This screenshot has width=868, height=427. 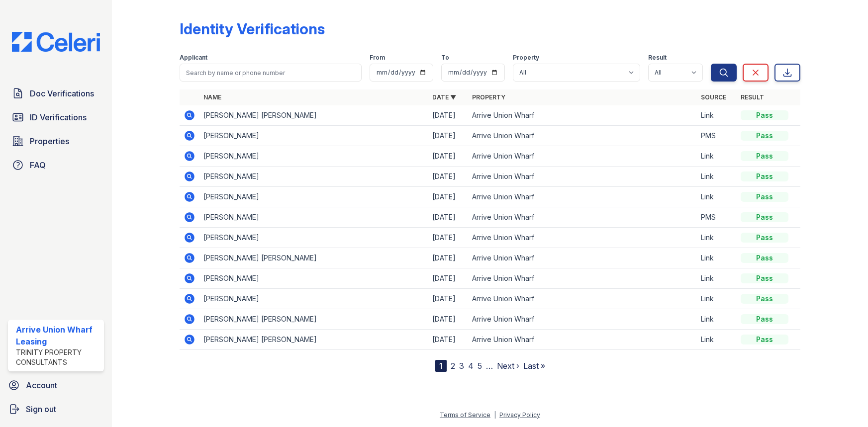 I want to click on label: Property, so click(x=526, y=58).